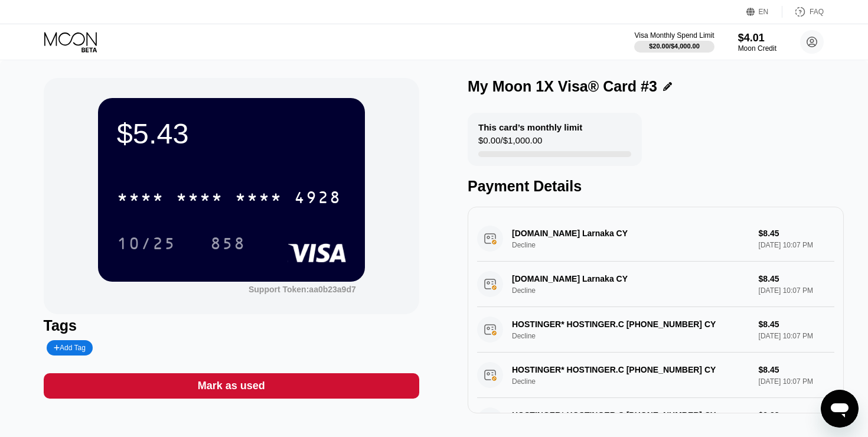  What do you see at coordinates (655, 186) in the screenshot?
I see `div: Payment Details` at bounding box center [655, 186].